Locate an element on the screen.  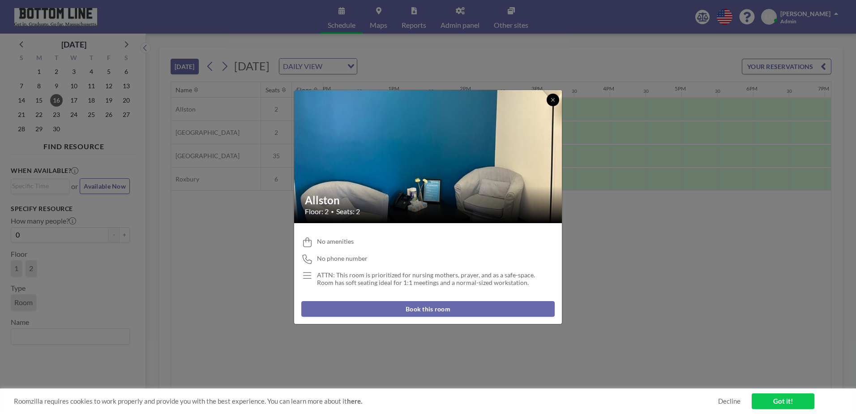
img: 537.jpg is located at coordinates (429, 157).